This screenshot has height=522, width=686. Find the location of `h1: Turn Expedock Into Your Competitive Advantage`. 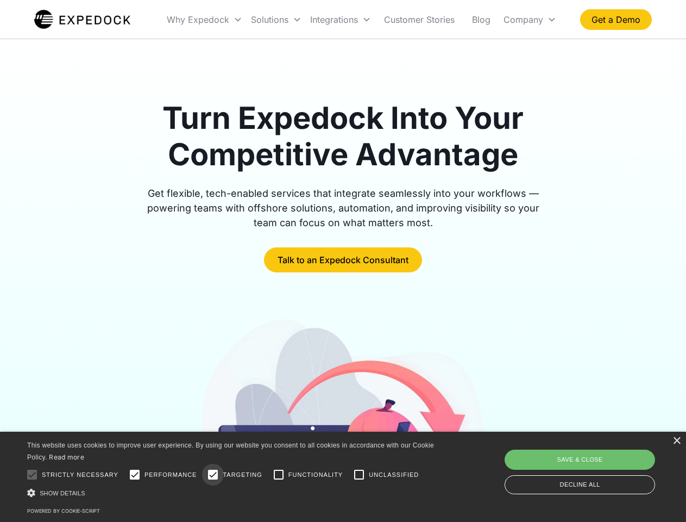

h1: Turn Expedock Into Your Competitive Advantage is located at coordinates (343, 136).